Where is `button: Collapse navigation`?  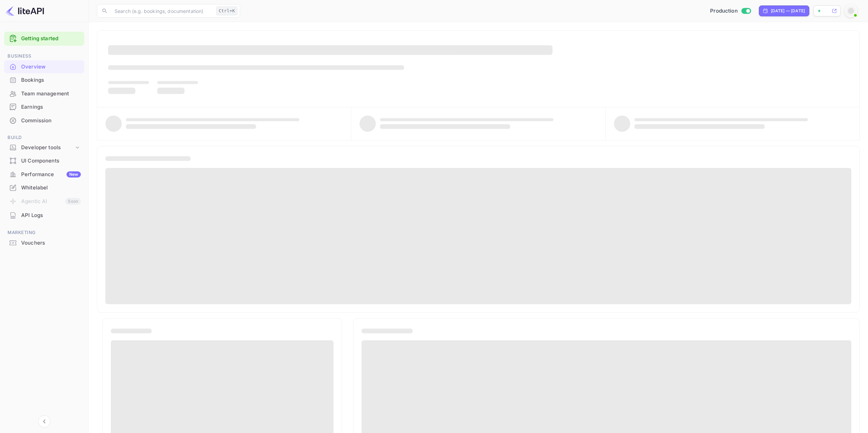 button: Collapse navigation is located at coordinates (45, 421).